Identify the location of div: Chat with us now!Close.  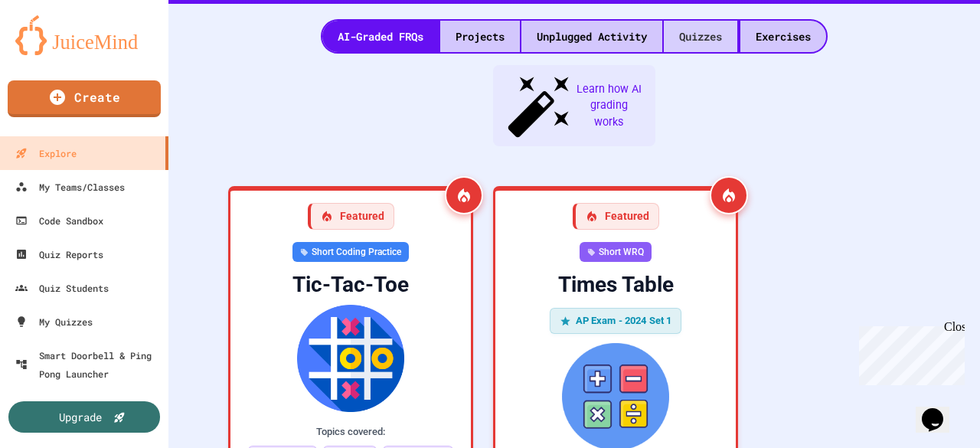
(56, 51).